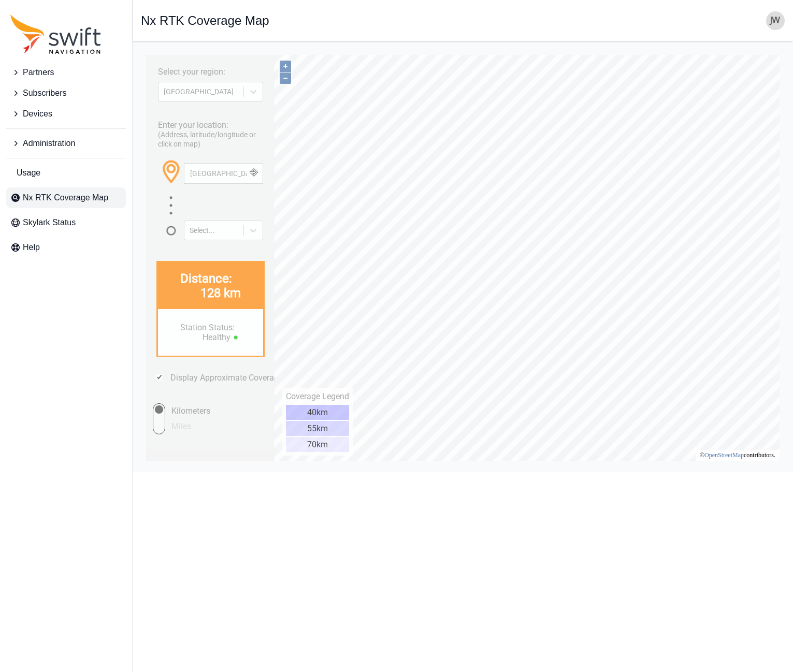 The height and width of the screenshot is (672, 793). Describe the element at coordinates (66, 94) in the screenshot. I see `button: Subscribers` at that location.